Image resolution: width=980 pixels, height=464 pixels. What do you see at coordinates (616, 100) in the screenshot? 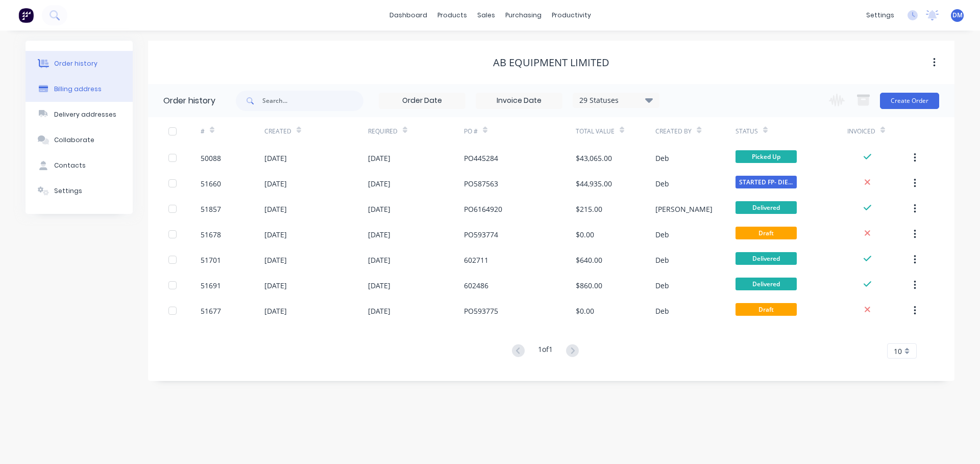
I see `div: 29 Statuses` at bounding box center [616, 100].